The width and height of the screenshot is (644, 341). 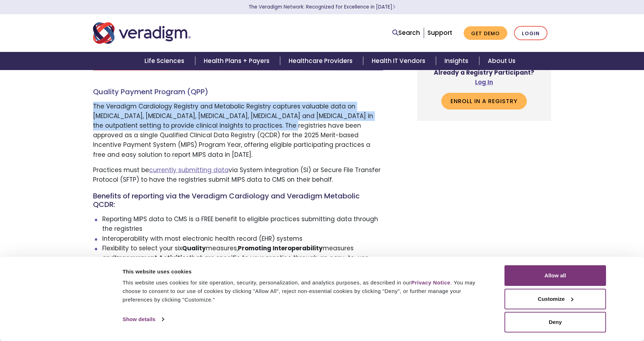 What do you see at coordinates (141, 33) in the screenshot?
I see `img: Veradigm logo` at bounding box center [141, 33].